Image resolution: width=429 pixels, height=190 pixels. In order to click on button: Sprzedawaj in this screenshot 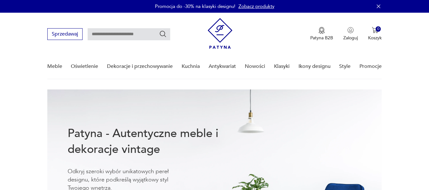, I will do `click(65, 34)`.